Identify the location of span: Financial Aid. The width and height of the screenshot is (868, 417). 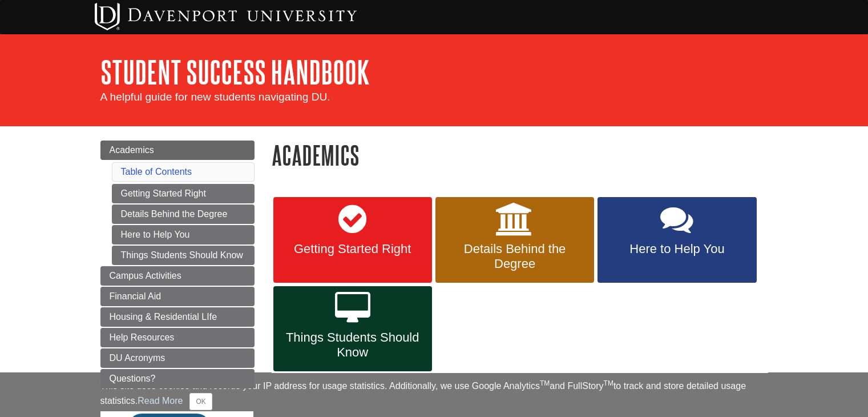
(135, 296).